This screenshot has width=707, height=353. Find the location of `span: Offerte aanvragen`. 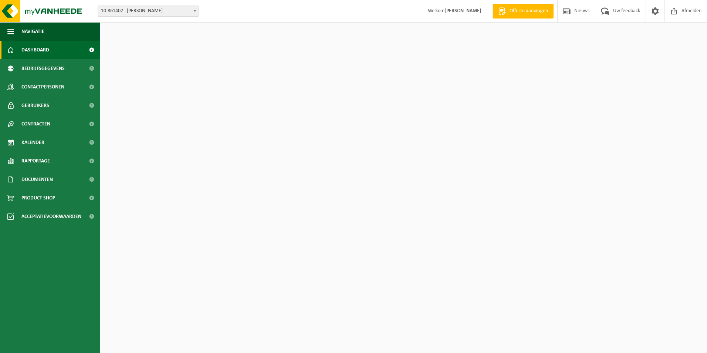

span: Offerte aanvragen is located at coordinates (529, 11).